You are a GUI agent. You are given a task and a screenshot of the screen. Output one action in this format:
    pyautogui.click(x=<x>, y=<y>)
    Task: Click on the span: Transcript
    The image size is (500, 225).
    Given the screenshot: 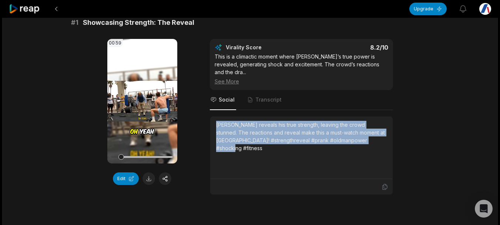 What is the action you would take?
    pyautogui.click(x=268, y=100)
    